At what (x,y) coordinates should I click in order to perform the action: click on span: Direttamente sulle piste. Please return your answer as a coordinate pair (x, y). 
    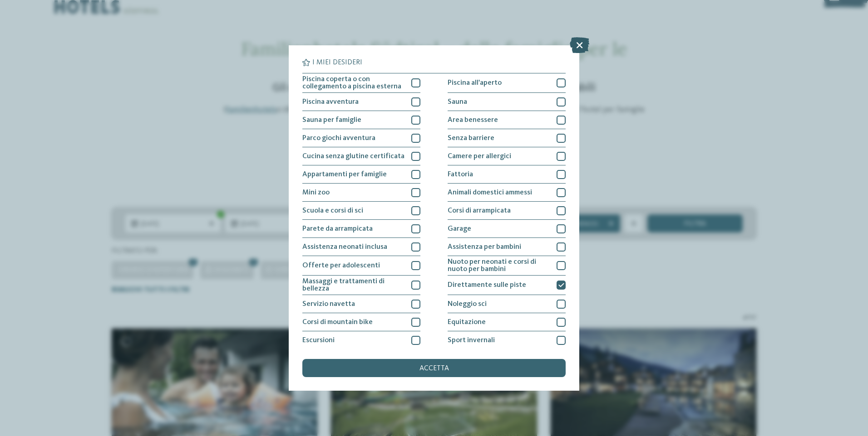
    Looking at the image, I should click on (486, 285).